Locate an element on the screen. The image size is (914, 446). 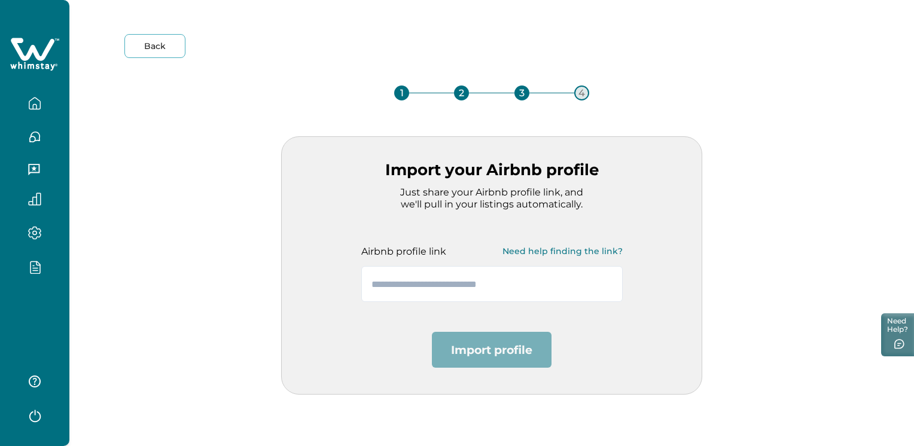
div: 1 is located at coordinates (401, 93).